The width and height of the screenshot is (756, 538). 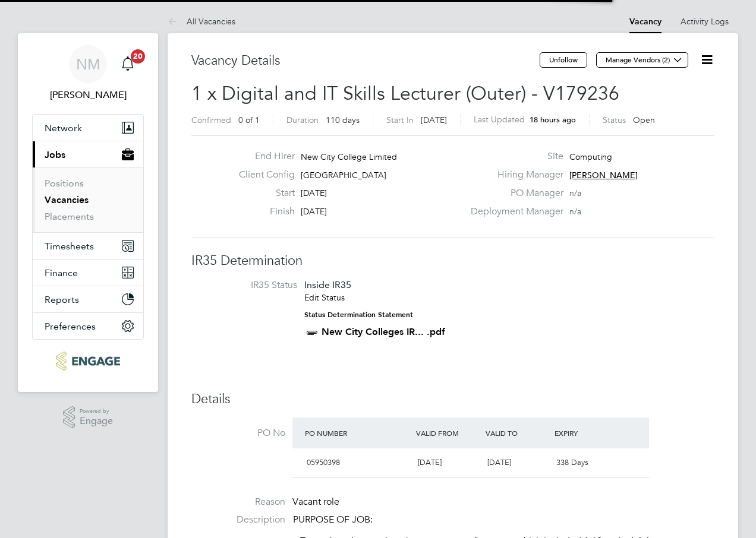 What do you see at coordinates (499, 119) in the screenshot?
I see `label: Last Updated` at bounding box center [499, 119].